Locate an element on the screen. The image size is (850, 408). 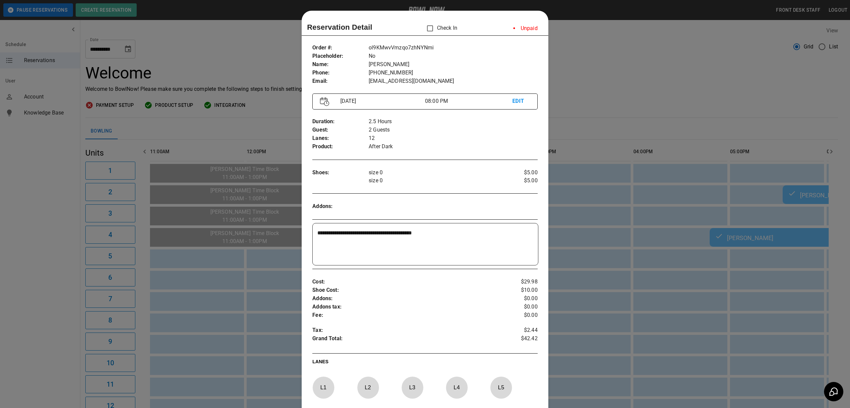
p: EDIT is located at coordinates (521, 101).